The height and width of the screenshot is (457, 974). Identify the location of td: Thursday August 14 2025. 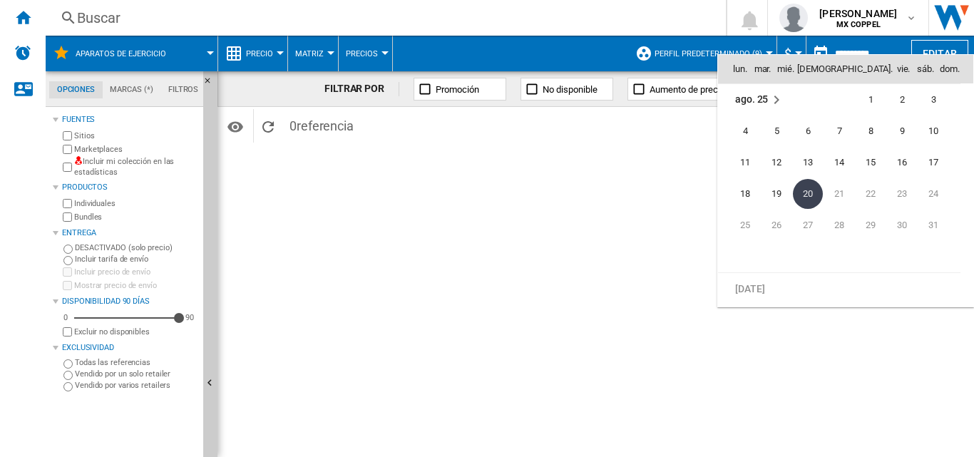
(839, 163).